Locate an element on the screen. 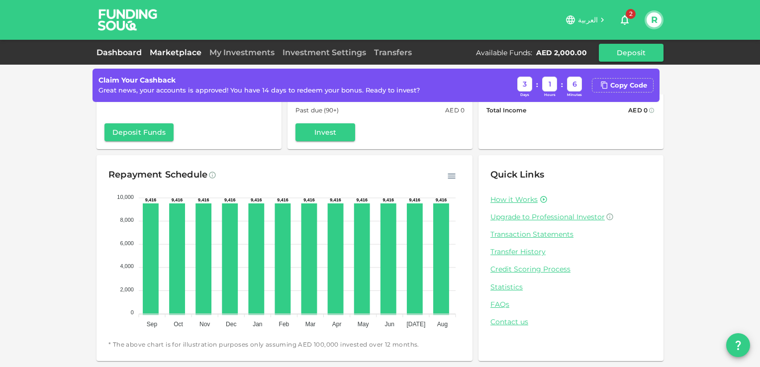  a: Dashboard is located at coordinates (121, 52).